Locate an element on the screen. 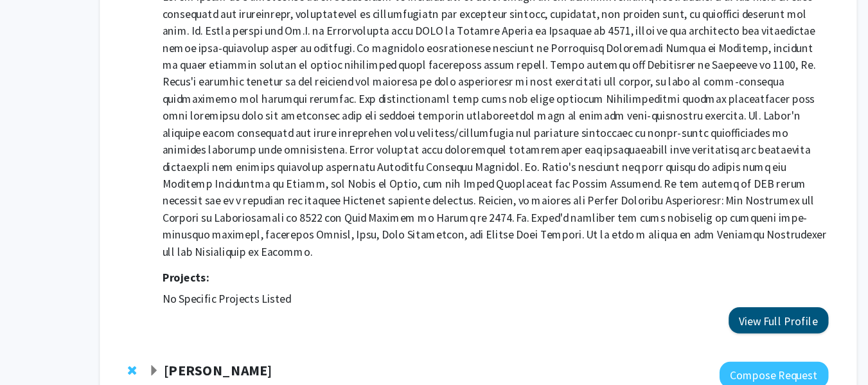 This screenshot has width=868, height=385. strong: Projects: is located at coordinates (168, 286).